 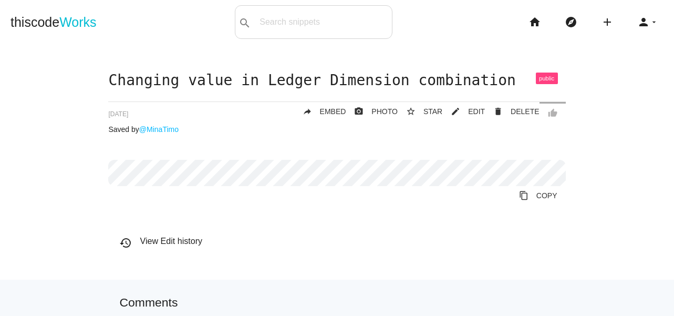 I want to click on button: search, so click(x=245, y=22).